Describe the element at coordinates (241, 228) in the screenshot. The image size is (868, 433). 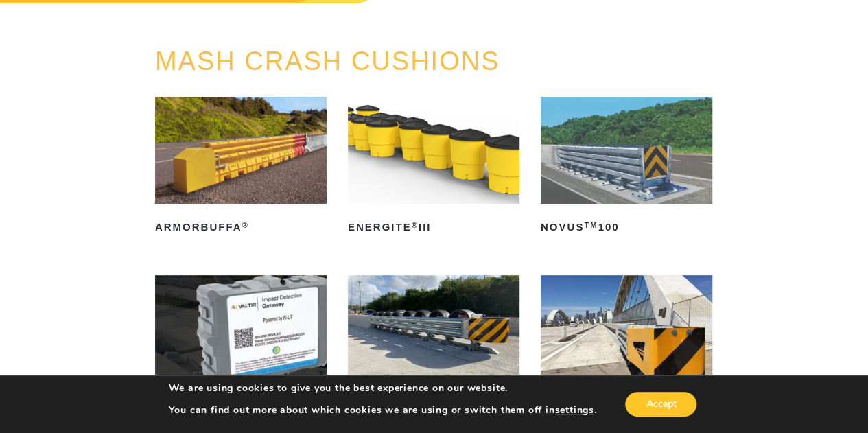
I see `h2: ArmorBuffa` at that location.